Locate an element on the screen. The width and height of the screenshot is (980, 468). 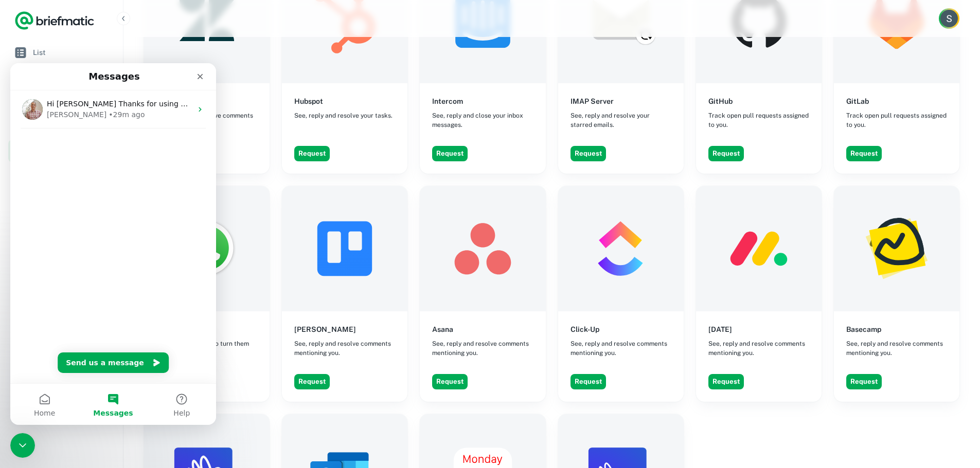
h6: Intercom is located at coordinates (447, 101).